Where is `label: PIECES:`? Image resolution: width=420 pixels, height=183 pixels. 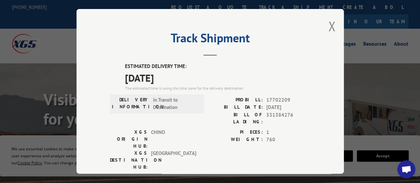
label: PIECES: is located at coordinates (237, 133).